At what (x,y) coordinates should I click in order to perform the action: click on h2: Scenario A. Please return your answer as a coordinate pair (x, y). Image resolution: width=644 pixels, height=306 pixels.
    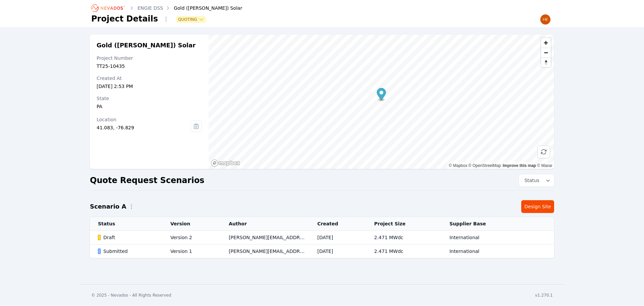
    Looking at the image, I should click on (108, 207).